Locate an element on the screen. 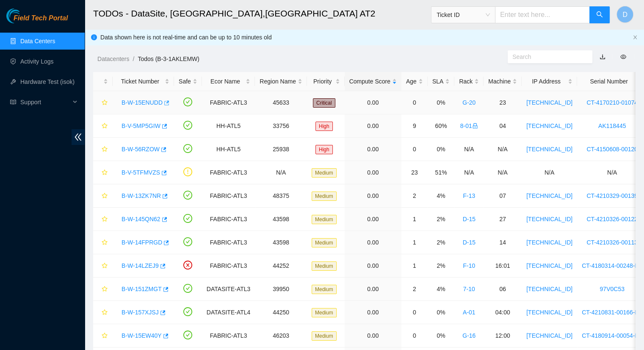 This screenshot has height=350, width=644. a: Akamai TechnologiesField Tech Portal is located at coordinates (37, 21).